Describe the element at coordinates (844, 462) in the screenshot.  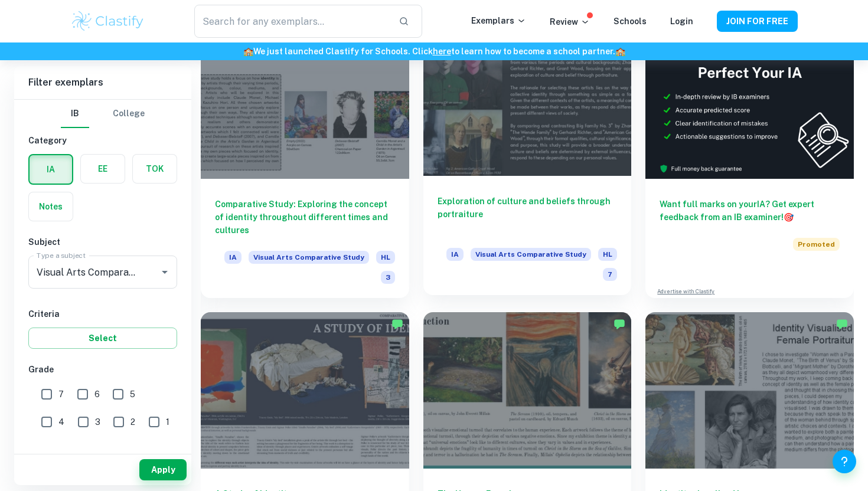
I see `button: Help and Feedback` at that location.